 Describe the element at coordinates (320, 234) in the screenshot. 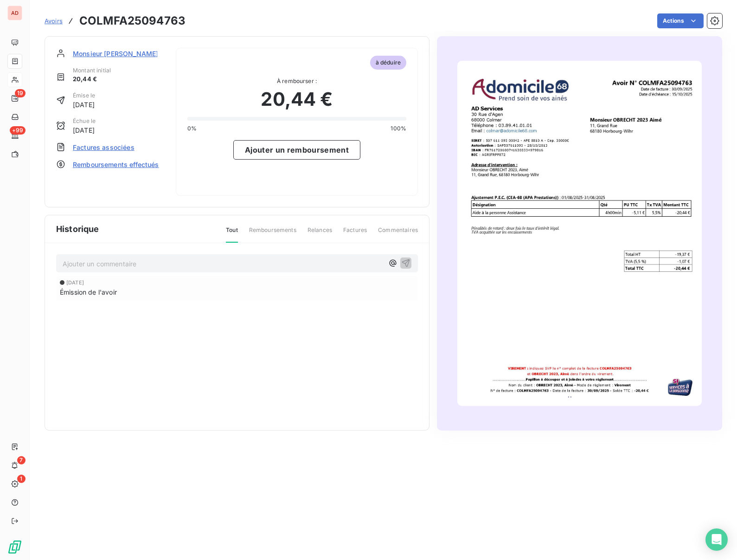

I see `span: Relances` at that location.